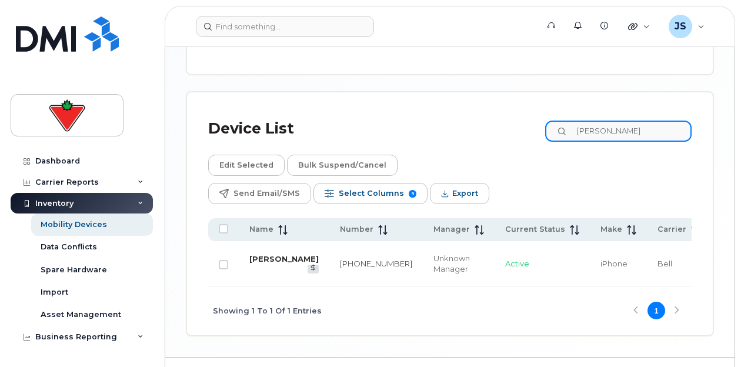 The height and width of the screenshot is (367, 741). What do you see at coordinates (656, 310) in the screenshot?
I see `button: Page 1` at bounding box center [656, 310].